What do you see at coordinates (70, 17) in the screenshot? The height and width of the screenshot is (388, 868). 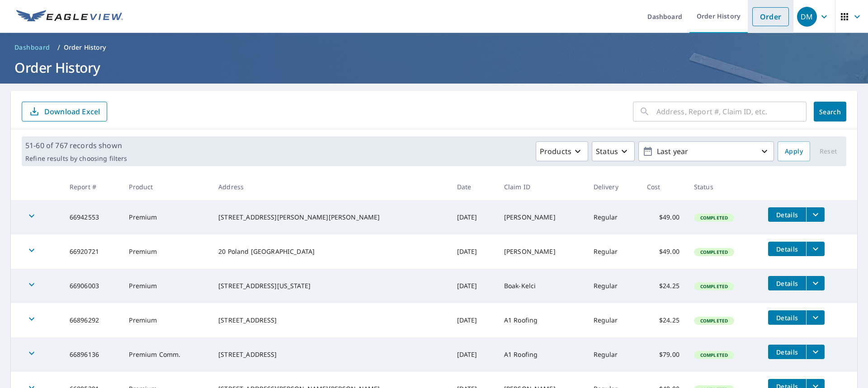 I see `img: EV Logo` at bounding box center [70, 17].